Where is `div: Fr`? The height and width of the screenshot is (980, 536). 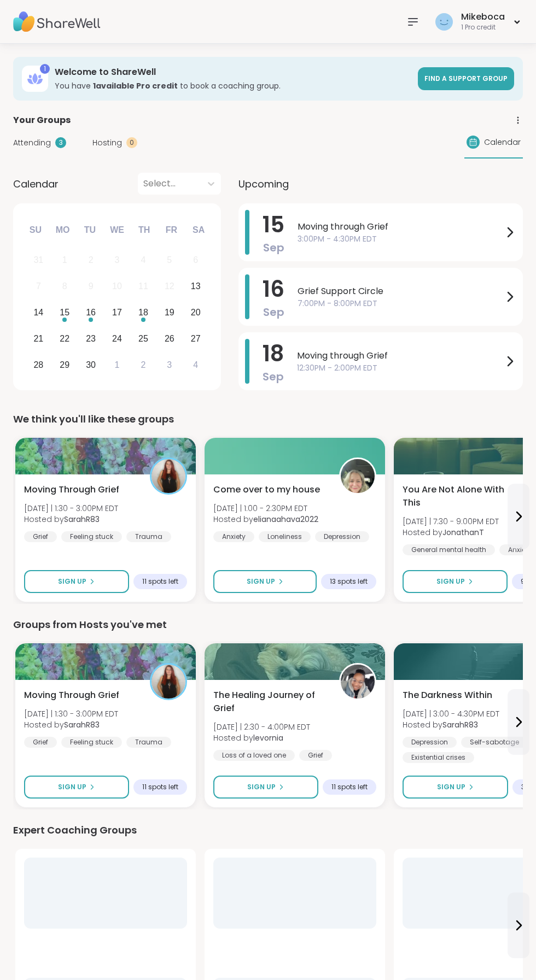
div: Fr is located at coordinates (171, 230).